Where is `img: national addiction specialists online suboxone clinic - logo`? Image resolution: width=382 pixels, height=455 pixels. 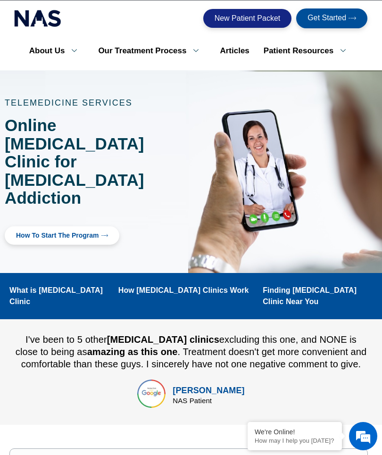 img: national addiction specialists online suboxone clinic - logo is located at coordinates (38, 18).